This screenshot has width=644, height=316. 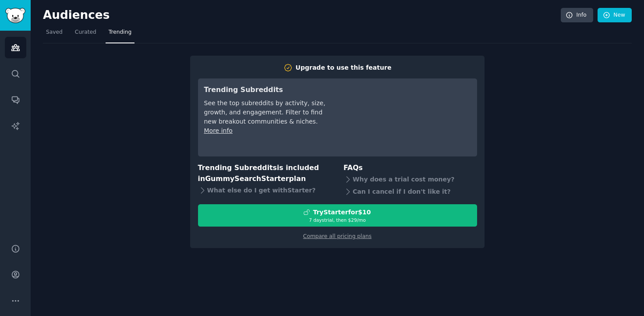 What do you see at coordinates (410, 192) in the screenshot?
I see `div: Can I cancel if I don't like it?` at bounding box center [410, 192].